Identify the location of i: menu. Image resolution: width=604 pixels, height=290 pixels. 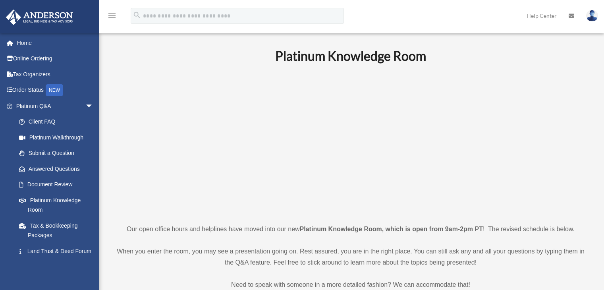
(112, 16).